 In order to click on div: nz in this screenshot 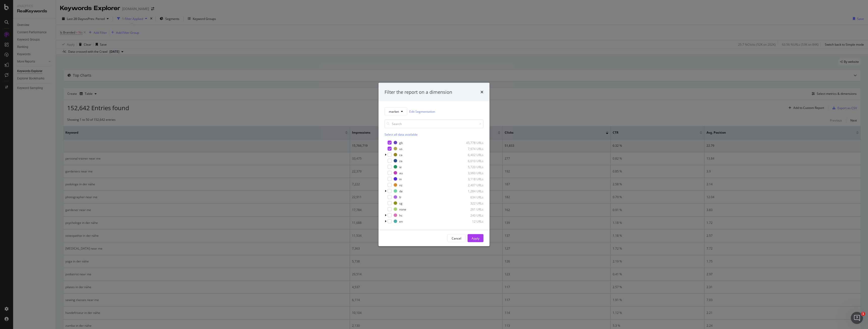, I will do `click(401, 184)`.